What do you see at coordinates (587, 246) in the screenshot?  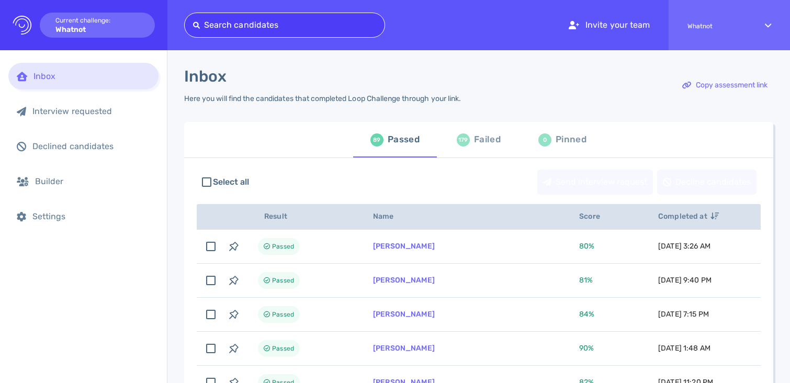 I see `span: 80 %` at bounding box center [587, 246].